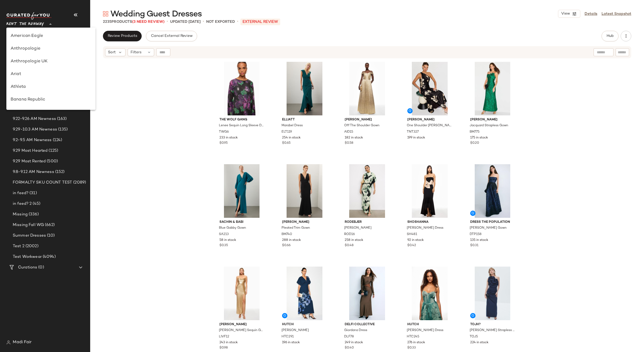  I want to click on span: SH481, so click(412, 234).